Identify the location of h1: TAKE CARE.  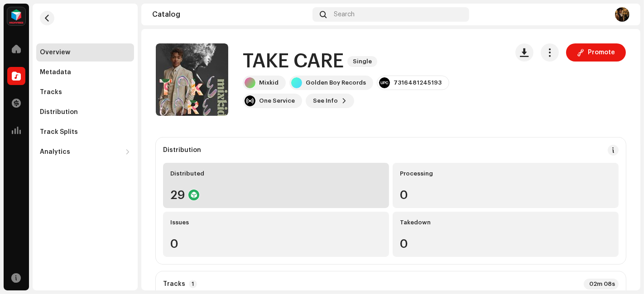
(293, 61).